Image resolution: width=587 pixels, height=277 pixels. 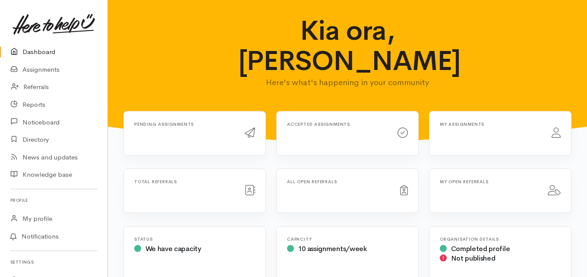 What do you see at coordinates (54, 262) in the screenshot?
I see `h6: Settings` at bounding box center [54, 262].